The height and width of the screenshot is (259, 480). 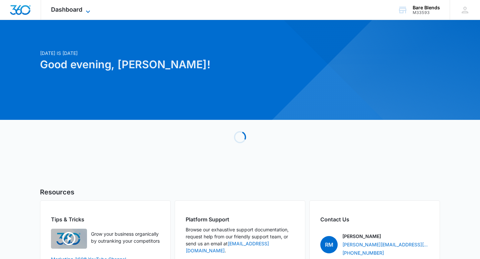 I want to click on span: Dashboard, so click(x=67, y=9).